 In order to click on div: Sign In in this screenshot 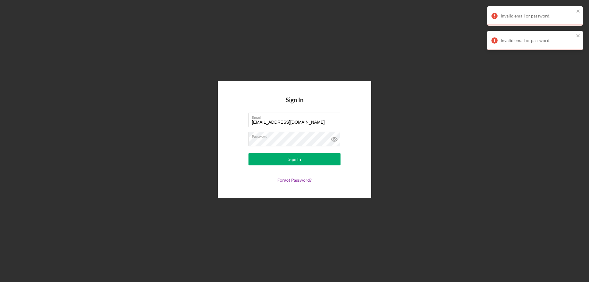, I will do `click(294, 159)`.